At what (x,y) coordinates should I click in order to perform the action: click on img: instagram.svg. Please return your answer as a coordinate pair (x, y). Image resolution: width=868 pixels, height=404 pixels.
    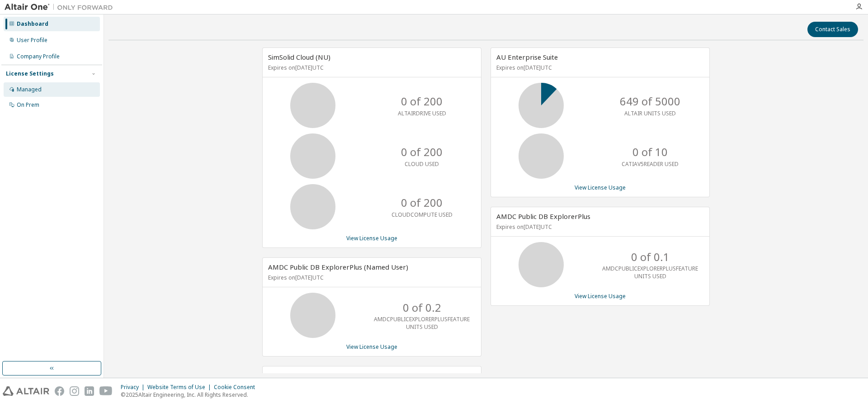
    Looking at the image, I should click on (74, 390).